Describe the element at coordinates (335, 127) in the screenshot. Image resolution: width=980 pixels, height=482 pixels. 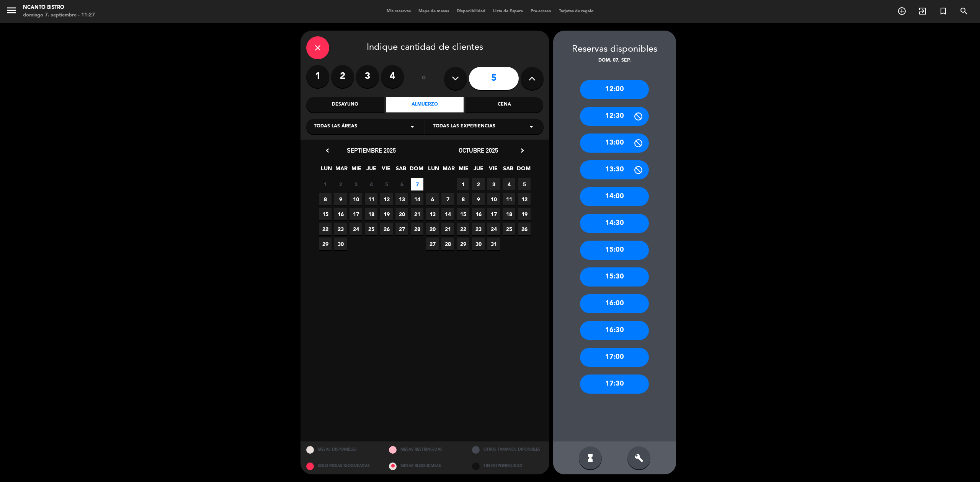
I see `span: Todas las áreas` at that location.